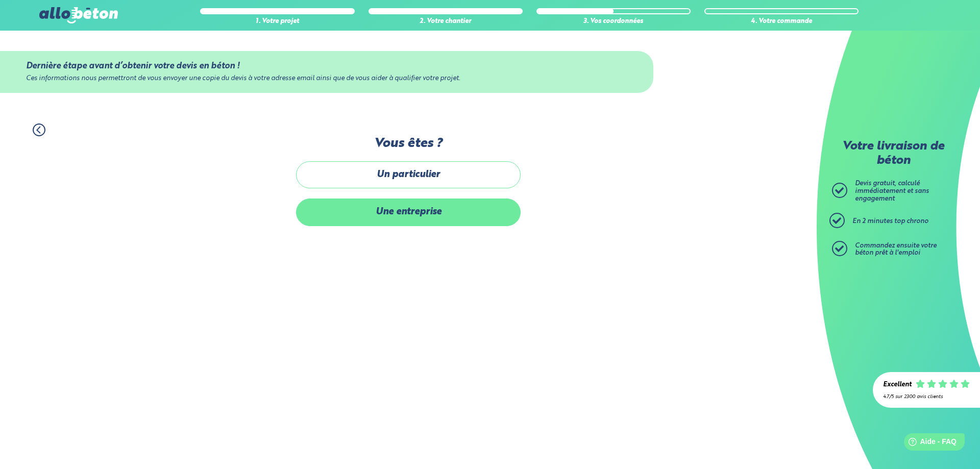 The height and width of the screenshot is (469, 980). What do you see at coordinates (327, 79) in the screenshot?
I see `div: Ces informations nous permettront de vous envoyer une copie du devis à votre adresse email ainsi ...` at bounding box center [327, 79].